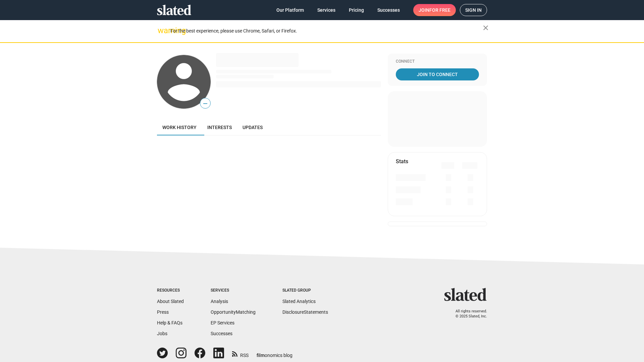 The width and height of the screenshot is (644, 362). I want to click on div: Slated Group, so click(306, 290).